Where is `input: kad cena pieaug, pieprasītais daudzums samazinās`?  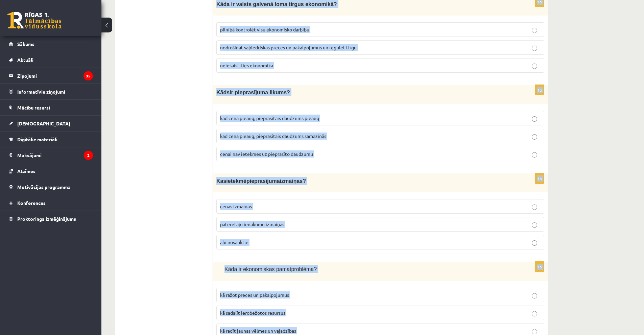
input: kad cena pieaug, pieprasītais daudzums samazinās is located at coordinates (535, 137).